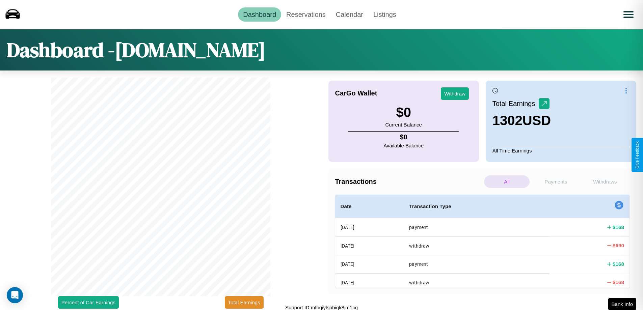  I want to click on p: Current Balance, so click(403, 125).